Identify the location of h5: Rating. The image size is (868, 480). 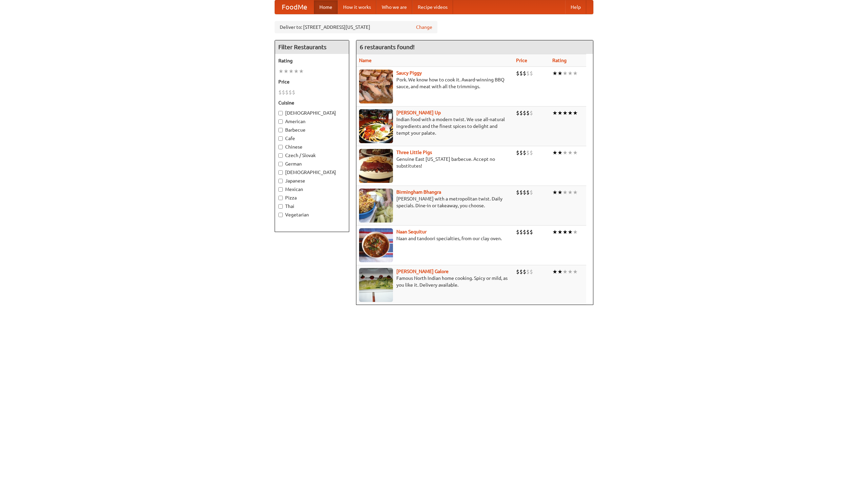
(312, 61).